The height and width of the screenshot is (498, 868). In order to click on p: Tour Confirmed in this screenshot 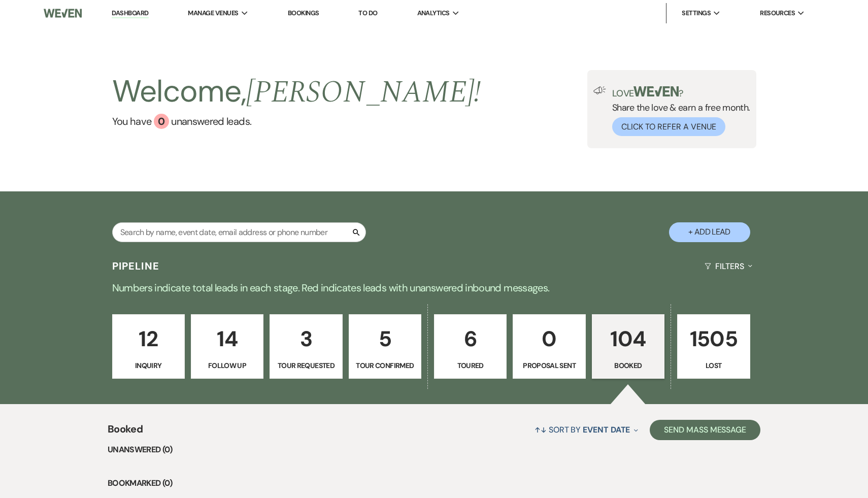, I will do `click(385, 365)`.